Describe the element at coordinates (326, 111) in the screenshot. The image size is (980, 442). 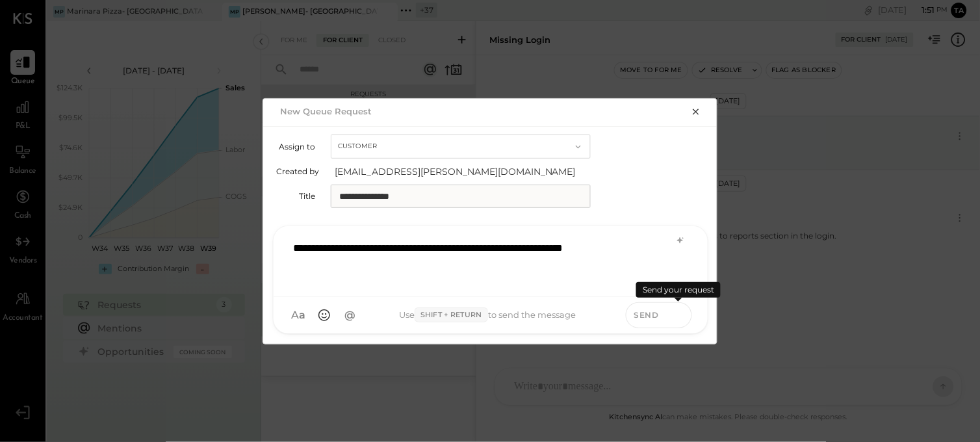
I see `h2: New Queue Request` at that location.